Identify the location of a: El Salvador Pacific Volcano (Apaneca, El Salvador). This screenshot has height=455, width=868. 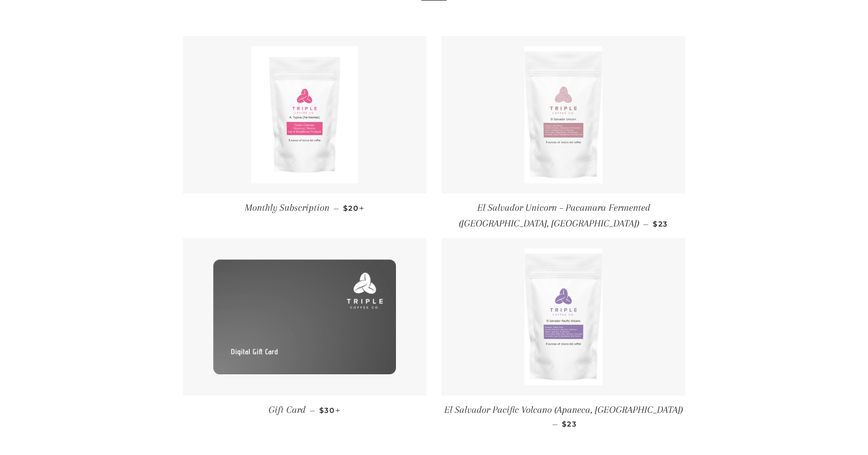
(563, 317).